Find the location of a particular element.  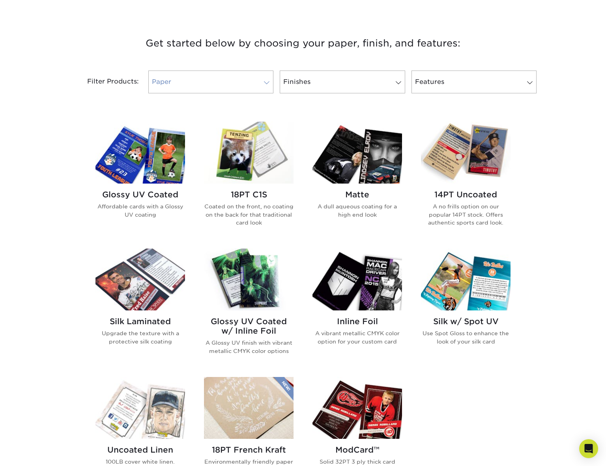

h2: Inline Foil is located at coordinates (357, 322).